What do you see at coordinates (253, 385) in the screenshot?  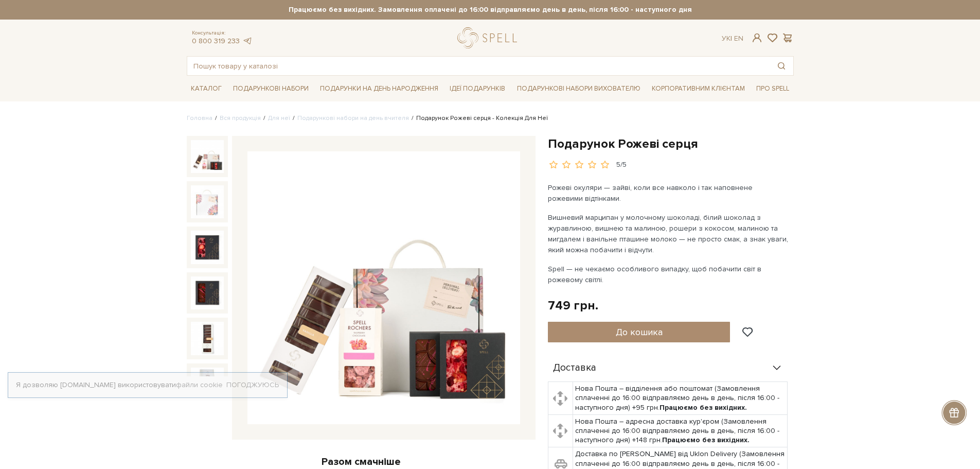 I see `a: Погоджуюсь` at bounding box center [253, 385].